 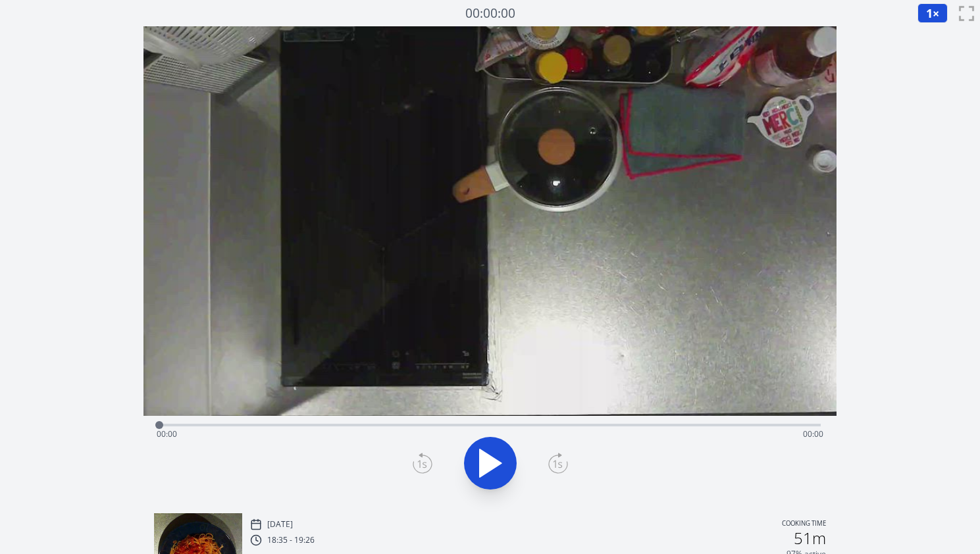 What do you see at coordinates (804, 525) in the screenshot?
I see `p: Cooking time` at bounding box center [804, 525].